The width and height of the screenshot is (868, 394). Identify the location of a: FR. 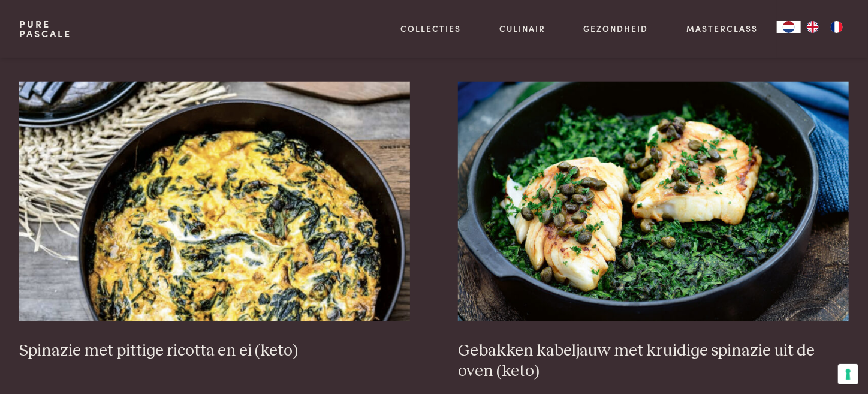
(837, 27).